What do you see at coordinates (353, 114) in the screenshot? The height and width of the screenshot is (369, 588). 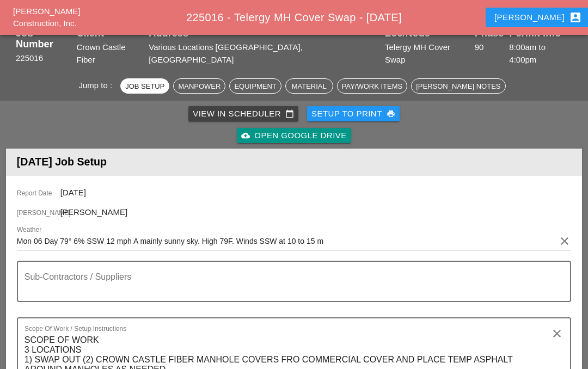 I see `div: Setup to Print` at bounding box center [353, 114].